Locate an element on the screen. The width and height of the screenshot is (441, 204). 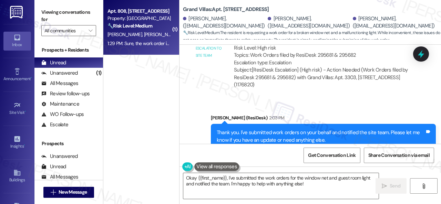
div: WO Follow-ups is located at coordinates (62, 114).